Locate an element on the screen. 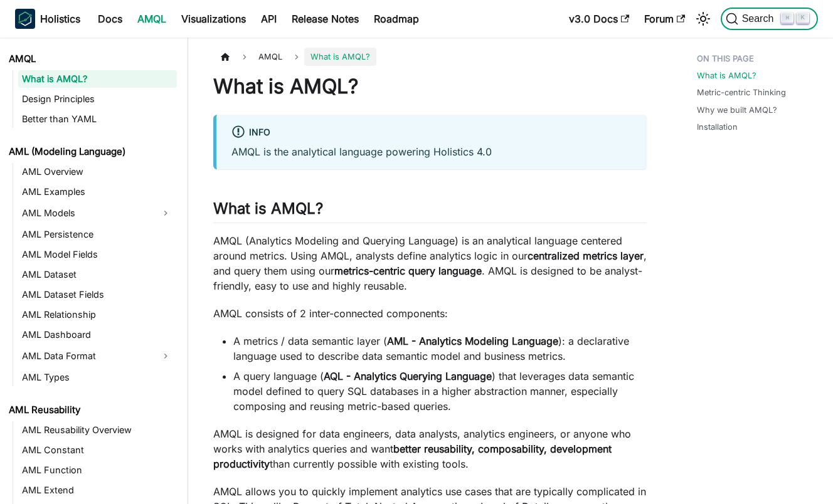 The height and width of the screenshot is (504, 833). strong: better reusability, composability, development productivity is located at coordinates (412, 456).